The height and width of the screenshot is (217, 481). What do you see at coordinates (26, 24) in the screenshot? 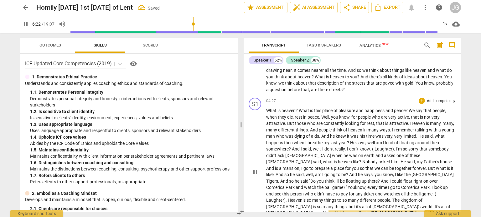
I see `button: Play` at bounding box center [26, 24].